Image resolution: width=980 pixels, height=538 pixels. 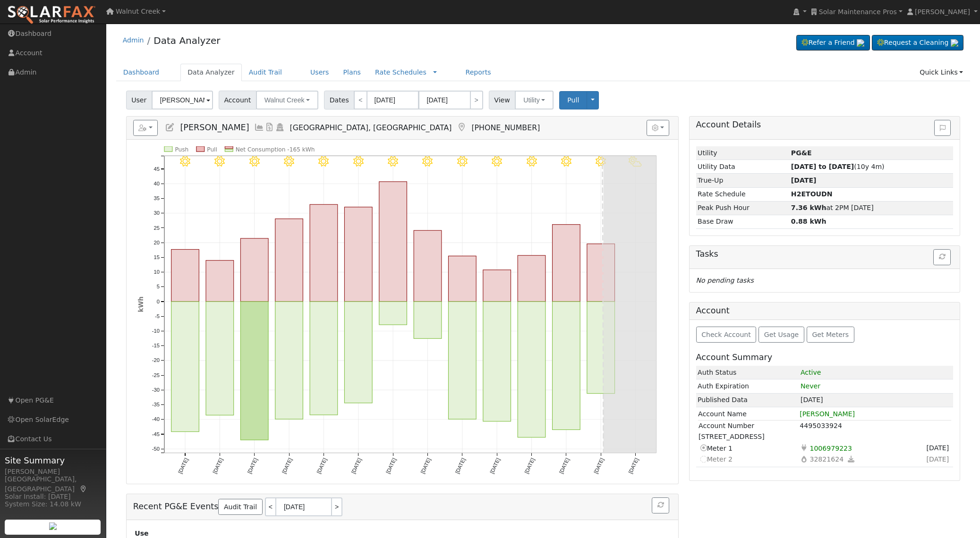 I want to click on span: View, so click(x=502, y=100).